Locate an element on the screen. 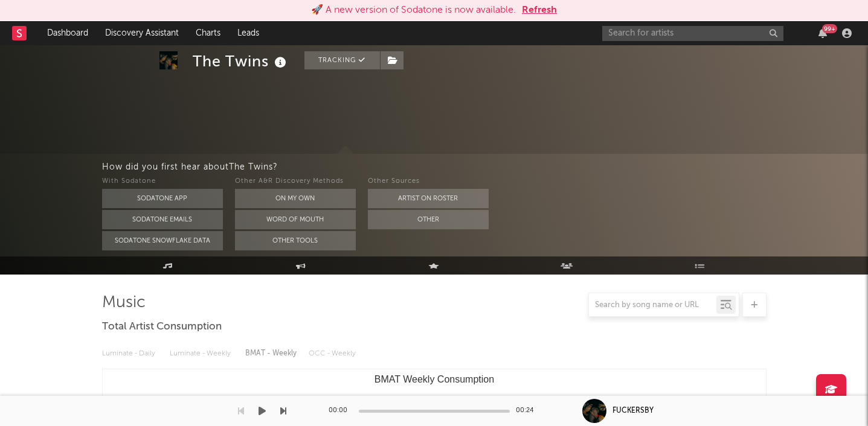 This screenshot has width=868, height=426. div: 00:24 is located at coordinates (528, 411).